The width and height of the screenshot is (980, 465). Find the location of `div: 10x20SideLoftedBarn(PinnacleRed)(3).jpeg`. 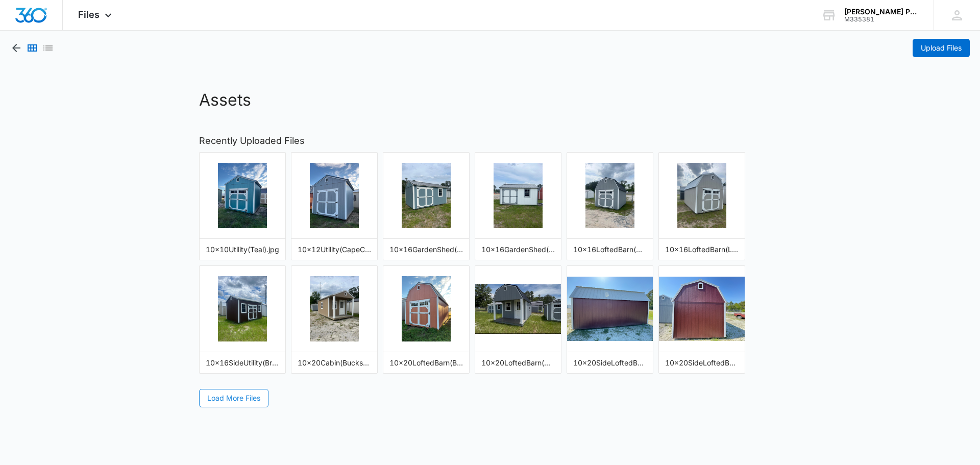

div: 10x20SideLoftedBarn(PinnacleRed)(3).jpeg is located at coordinates (702, 362).